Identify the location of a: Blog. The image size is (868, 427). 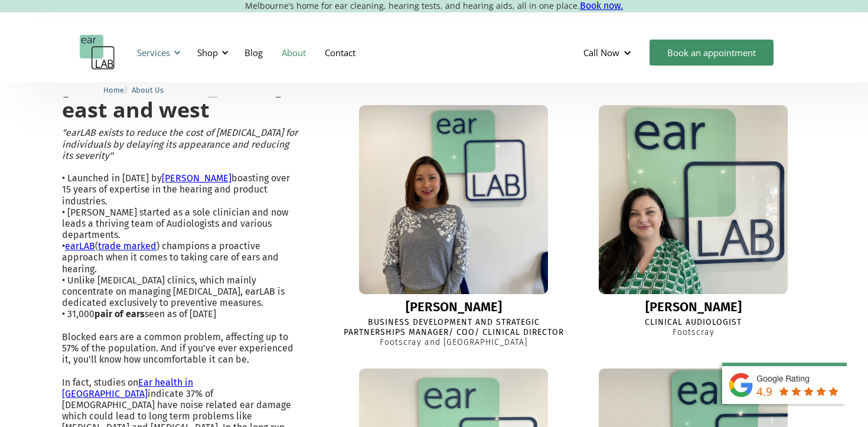
(254, 53).